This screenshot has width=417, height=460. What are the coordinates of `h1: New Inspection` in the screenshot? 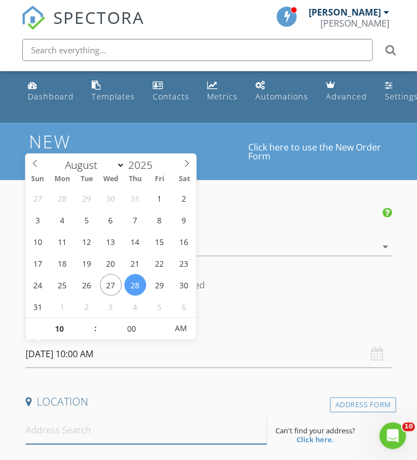 It's located at (138, 151).